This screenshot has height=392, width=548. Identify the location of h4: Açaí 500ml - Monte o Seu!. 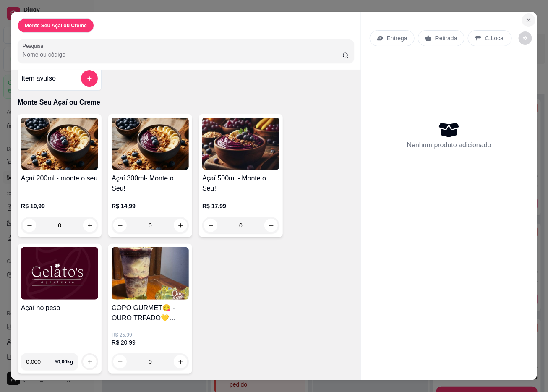
(241, 183).